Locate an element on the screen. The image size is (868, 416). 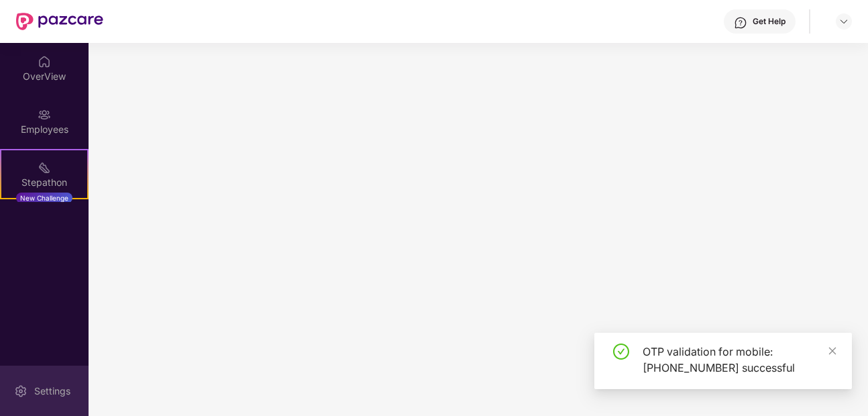
img: svg+xml;base64,PHN2ZyBpZD0iSGVscC0zMngzMiIgeG1sbnM9Imh0dHA6Ly93d3cudzMub3JnLzIwMDAvc3ZnIiB3aWR0aD... is located at coordinates (740, 22).